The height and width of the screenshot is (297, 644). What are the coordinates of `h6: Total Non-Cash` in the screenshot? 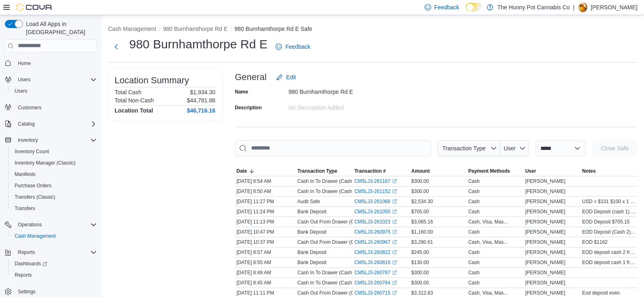 It's located at (134, 100).